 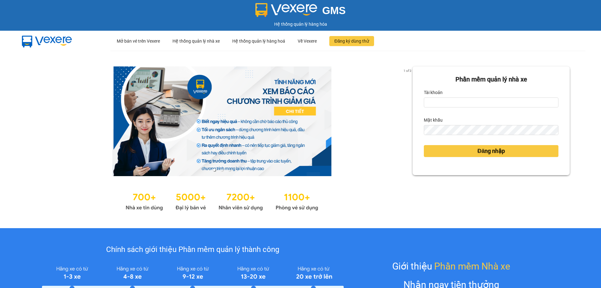 I want to click on label: Tài khoản, so click(x=433, y=92).